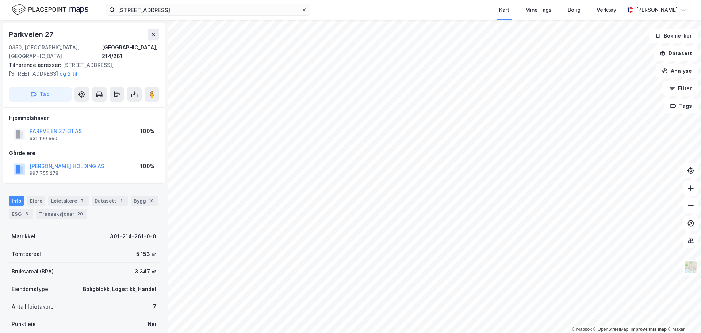 This screenshot has height=333, width=701. What do you see at coordinates (611, 329) in the screenshot?
I see `a: OpenStreetMap` at bounding box center [611, 329].